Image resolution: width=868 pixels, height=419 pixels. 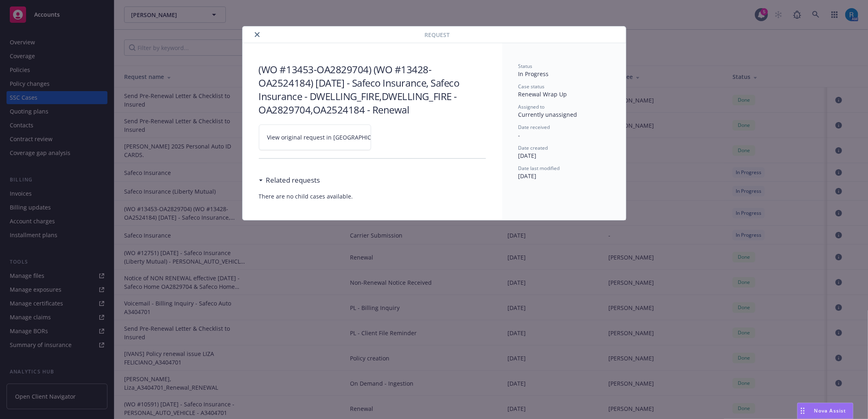 What do you see at coordinates (290, 180) in the screenshot?
I see `div: Related requests` at bounding box center [290, 180].